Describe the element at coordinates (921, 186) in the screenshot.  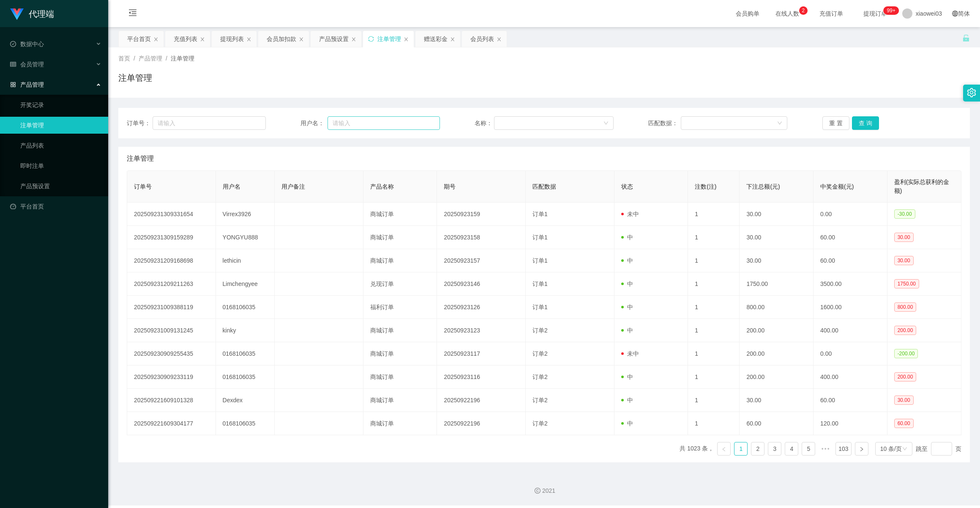
I see `span: 盈利(实际总获利的金额)` at that location.